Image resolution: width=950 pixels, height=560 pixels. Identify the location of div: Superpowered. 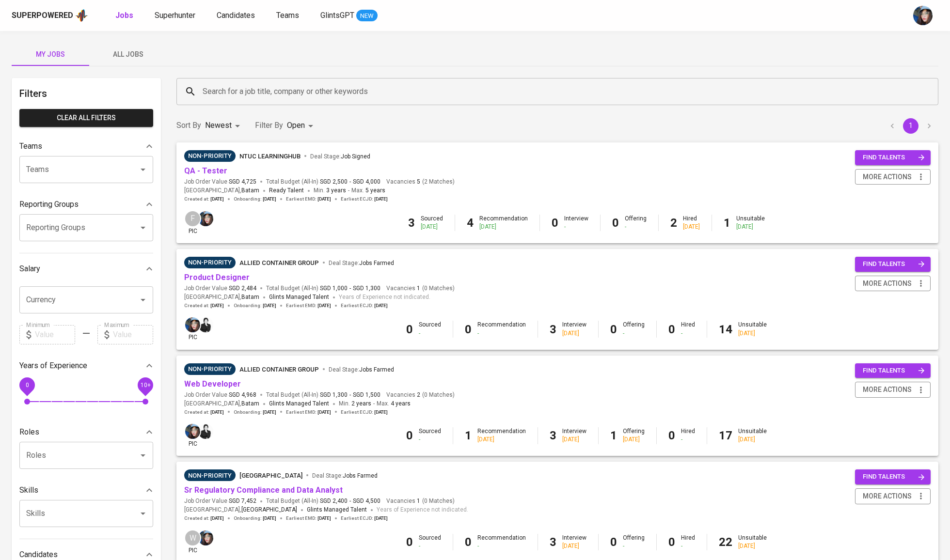
(42, 16).